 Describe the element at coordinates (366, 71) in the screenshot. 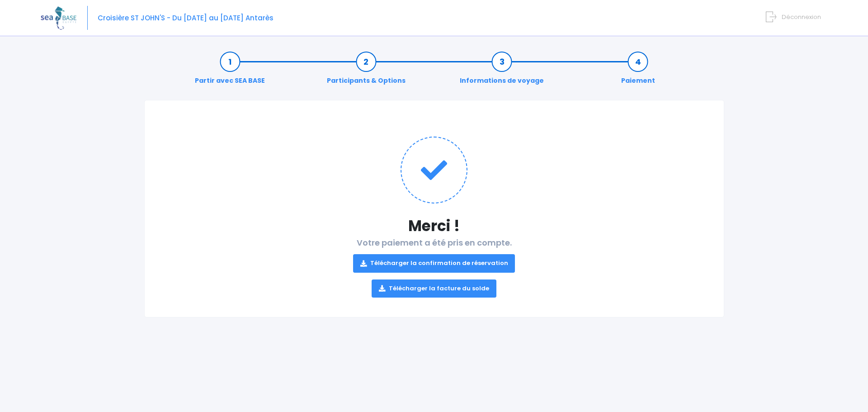

I see `a: Participants & Options` at that location.